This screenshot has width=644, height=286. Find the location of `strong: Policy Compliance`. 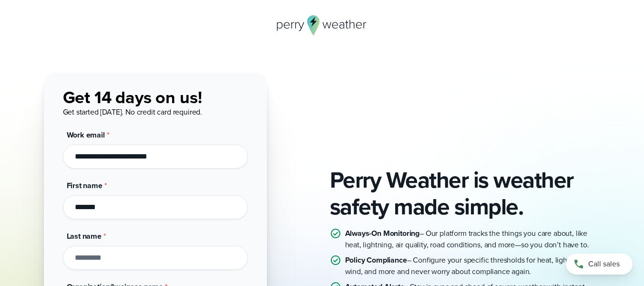

strong: Policy Compliance is located at coordinates (376, 260).